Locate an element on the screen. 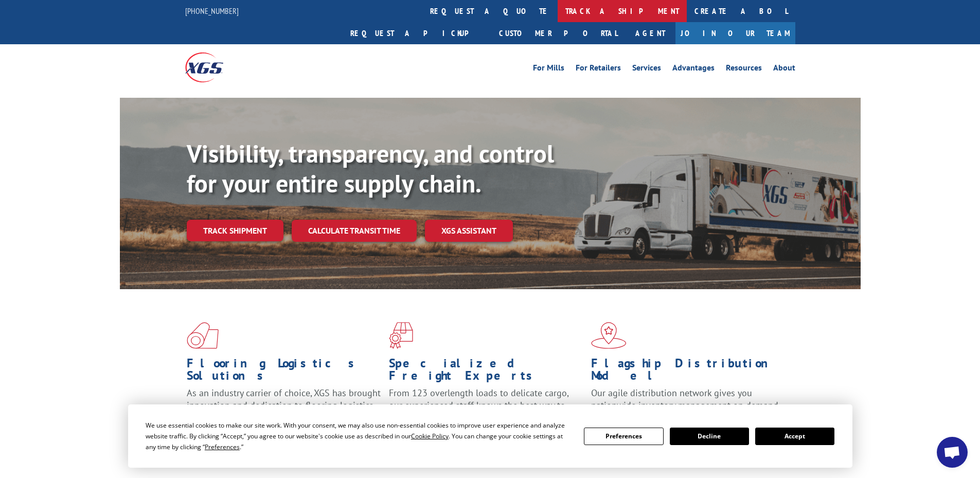 This screenshot has height=478, width=980. b: Visibility, transparency, and control for your entire supply chain. is located at coordinates (371, 168).